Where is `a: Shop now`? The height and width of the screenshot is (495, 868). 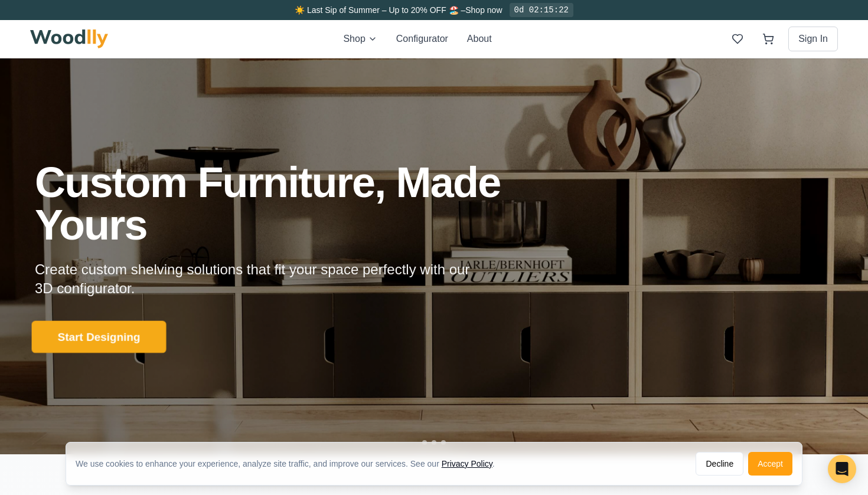 a: Shop now is located at coordinates (484, 10).